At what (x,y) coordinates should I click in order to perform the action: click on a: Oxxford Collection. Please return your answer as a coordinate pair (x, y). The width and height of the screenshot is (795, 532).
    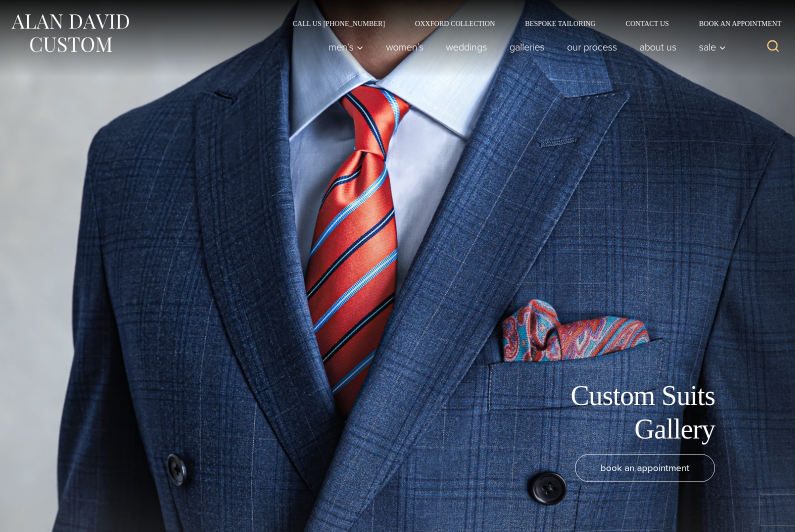
    Looking at the image, I should click on (455, 24).